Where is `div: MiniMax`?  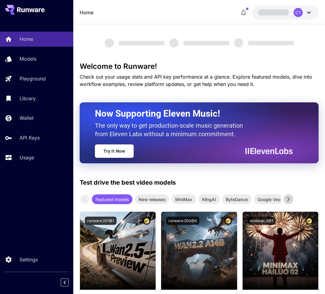 div: MiniMax is located at coordinates (184, 200).